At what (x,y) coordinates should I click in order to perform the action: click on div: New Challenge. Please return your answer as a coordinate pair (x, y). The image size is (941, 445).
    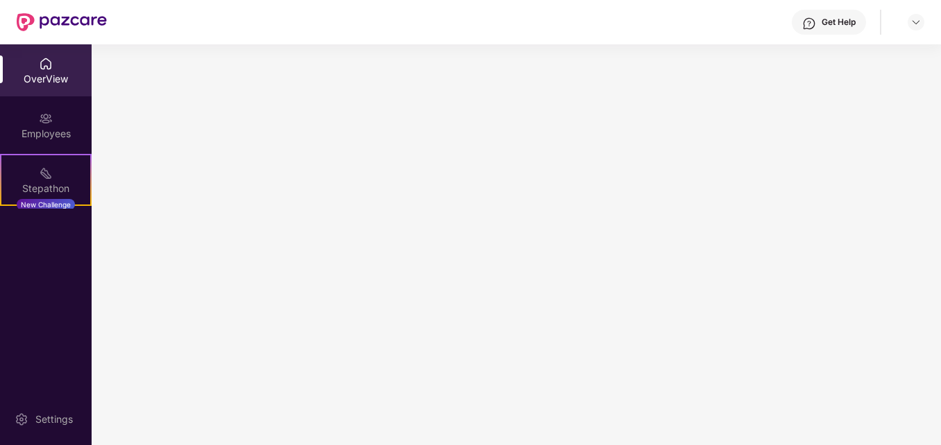
    Looking at the image, I should click on (46, 205).